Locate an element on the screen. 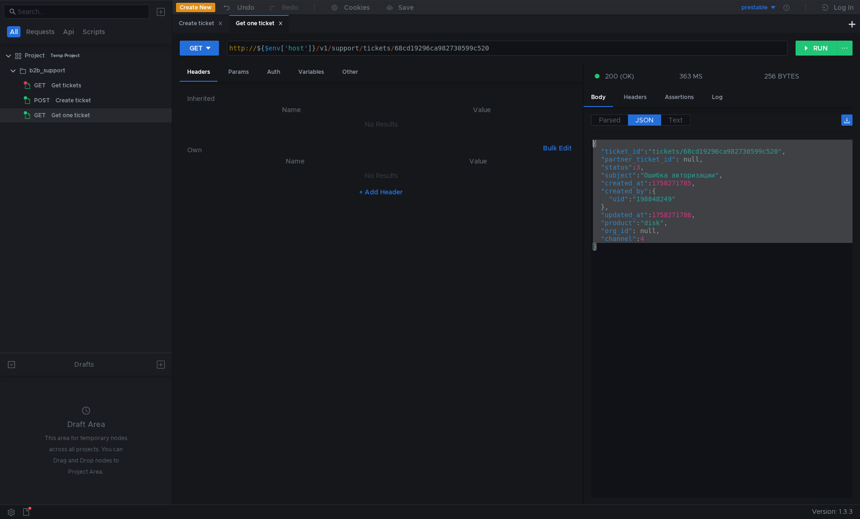 This screenshot has height=519, width=860. div: b2b_support is located at coordinates (47, 71).